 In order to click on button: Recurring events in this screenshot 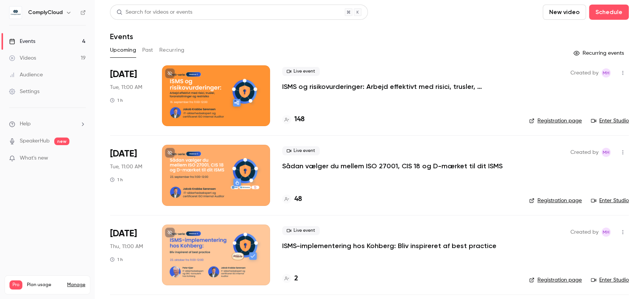, I will do `click(599, 53)`.